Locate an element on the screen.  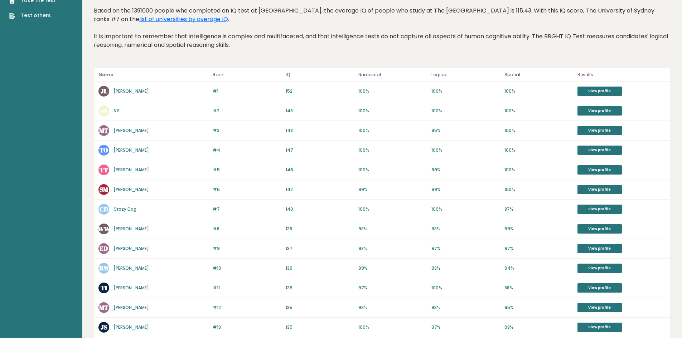
text: CD is located at coordinates (104, 209).